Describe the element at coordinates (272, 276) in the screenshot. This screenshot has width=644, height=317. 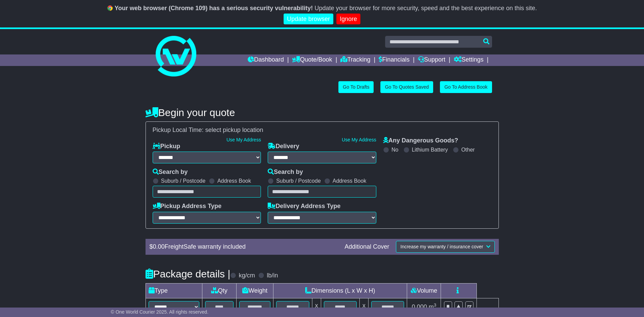
I see `label: lb/in` at that location.